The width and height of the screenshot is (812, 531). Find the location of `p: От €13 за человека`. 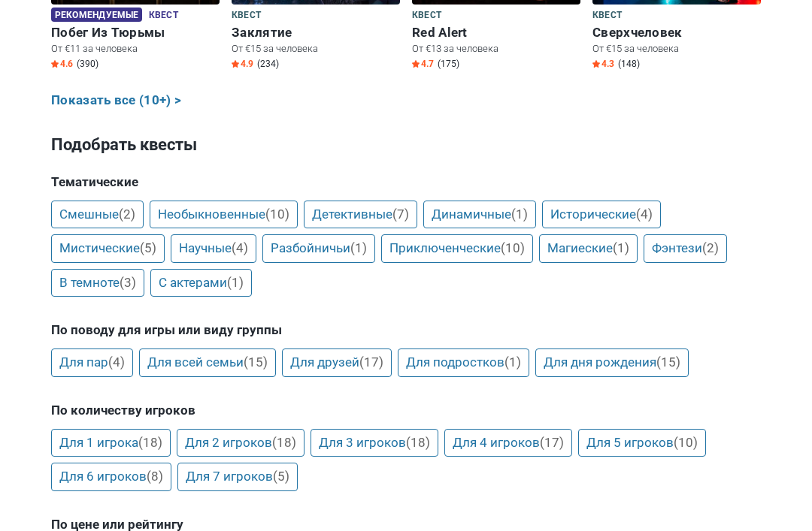

p: От €13 за человека is located at coordinates (497, 48).